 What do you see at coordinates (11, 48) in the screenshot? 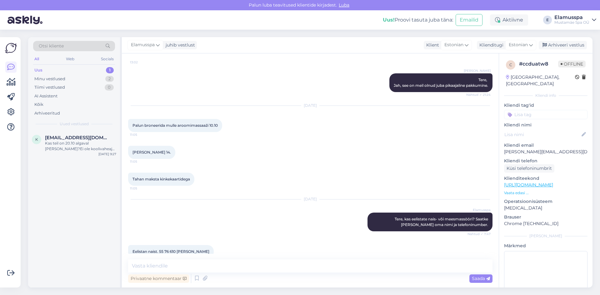
I see `img: Askly Logo` at bounding box center [11, 48].